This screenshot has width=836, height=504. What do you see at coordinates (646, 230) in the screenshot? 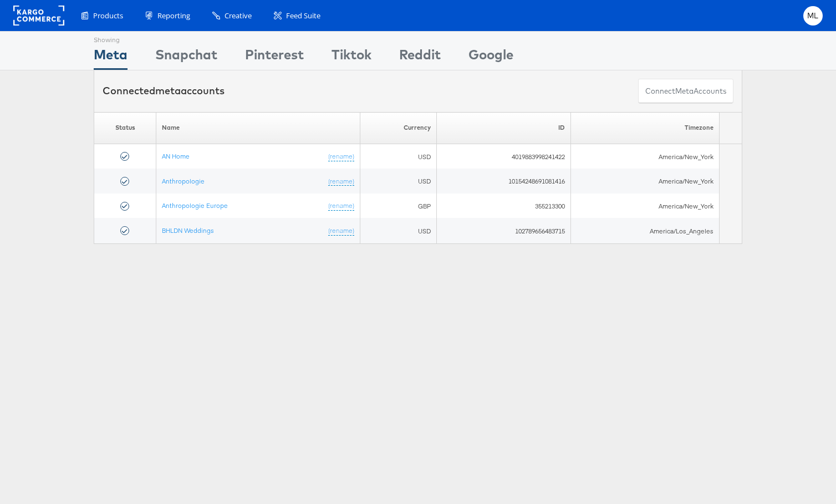
I see `td: America/Los_Angeles` at bounding box center [646, 230].